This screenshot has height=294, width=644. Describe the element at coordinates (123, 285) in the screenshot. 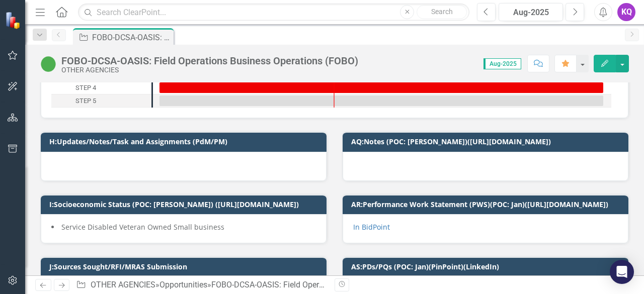

I see `a: OTHER AGENCIES` at that location.